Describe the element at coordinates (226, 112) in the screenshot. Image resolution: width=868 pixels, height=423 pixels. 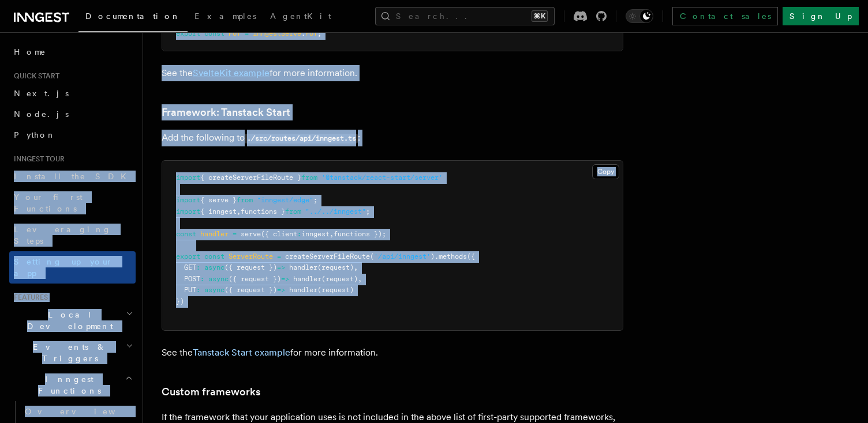
I see `a: Framework: Tanstack Start` at that location.